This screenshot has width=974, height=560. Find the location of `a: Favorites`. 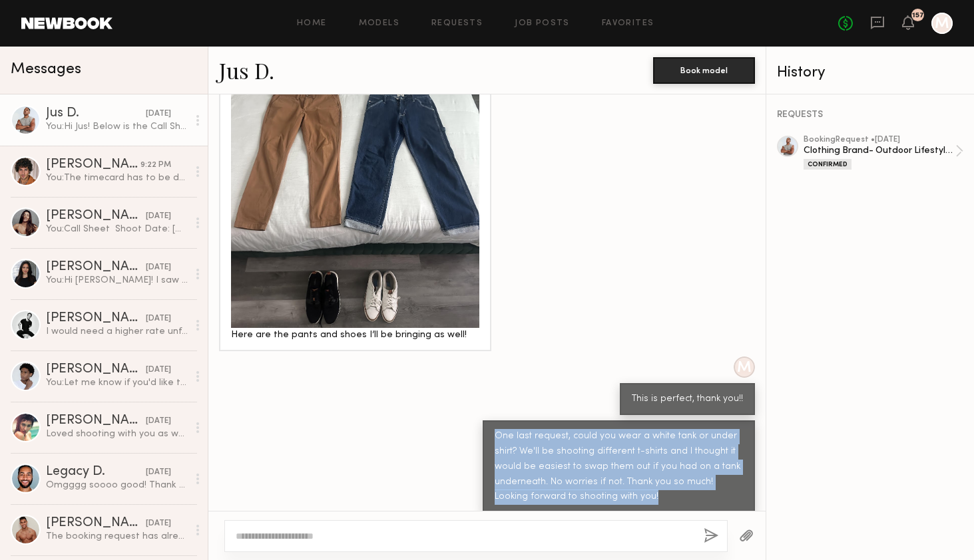

a: Favorites is located at coordinates (628, 23).